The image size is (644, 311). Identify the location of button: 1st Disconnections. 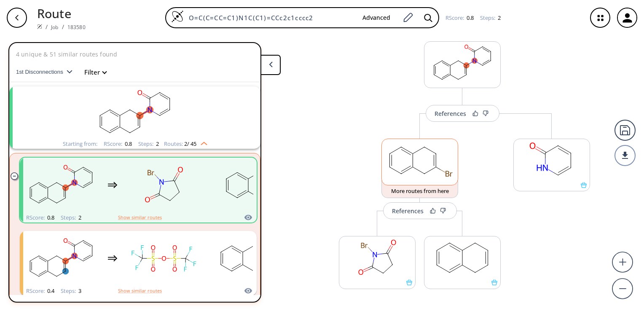
(48, 72).